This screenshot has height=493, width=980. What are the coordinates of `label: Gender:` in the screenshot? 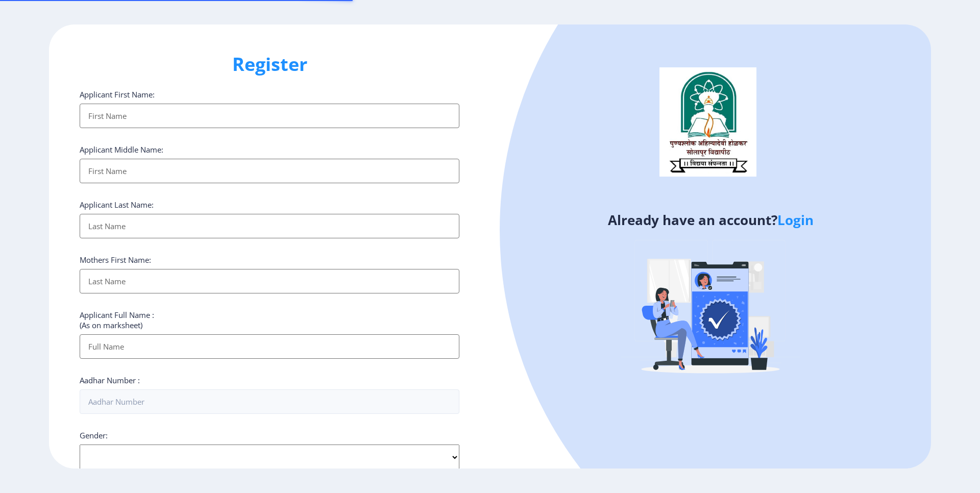 It's located at (94, 436).